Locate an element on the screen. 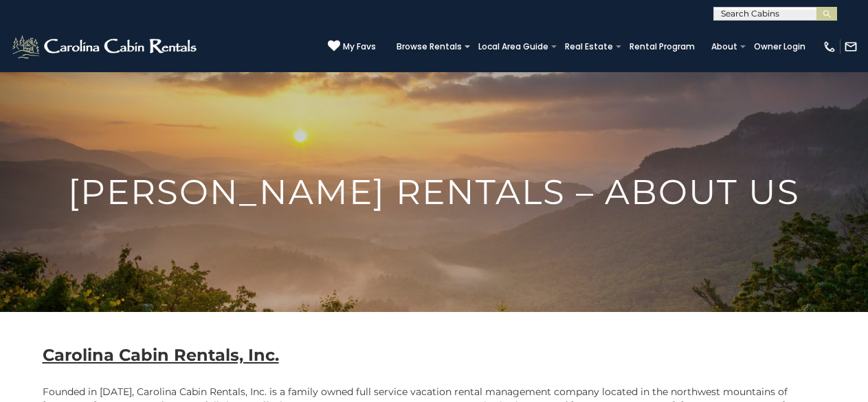 The width and height of the screenshot is (868, 402). a: Local Area Guide is located at coordinates (513, 46).